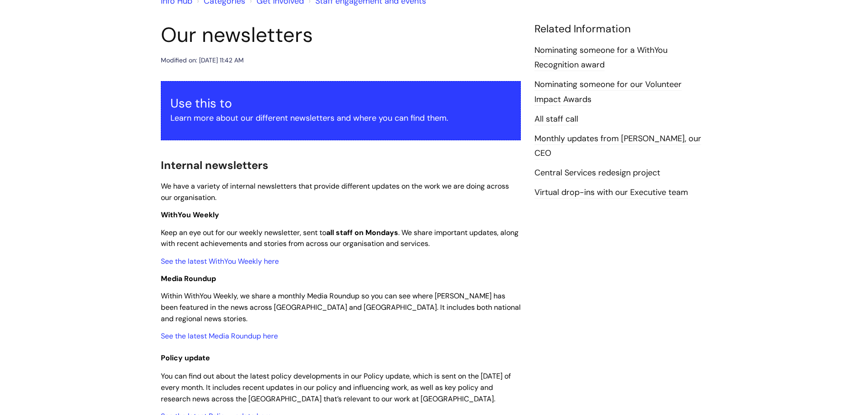  I want to click on a: See the latest WithYou Weekly here, so click(220, 261).